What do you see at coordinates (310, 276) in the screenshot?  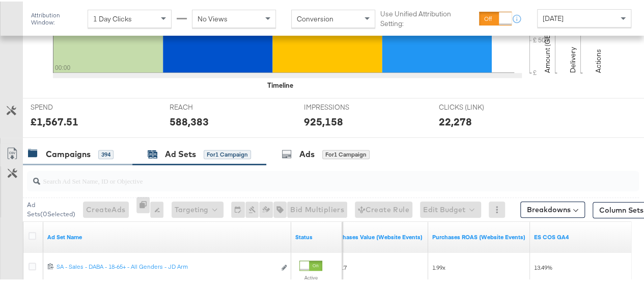 I see `label: Active` at bounding box center [310, 276].